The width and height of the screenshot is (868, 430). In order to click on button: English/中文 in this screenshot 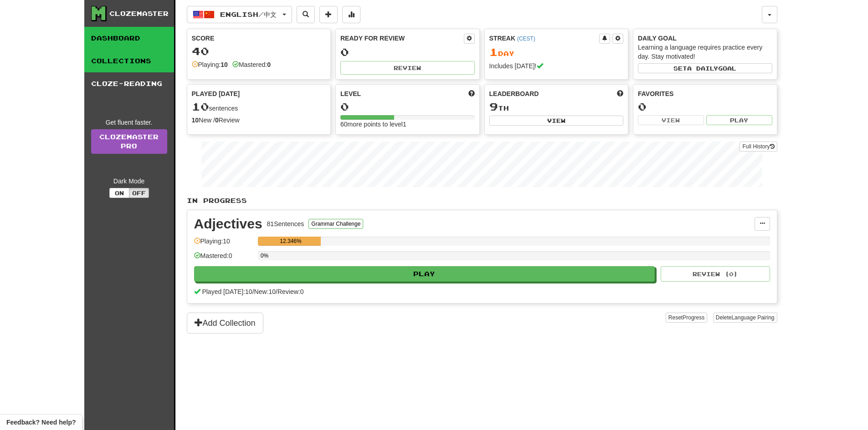, I will do `click(239, 14)`.